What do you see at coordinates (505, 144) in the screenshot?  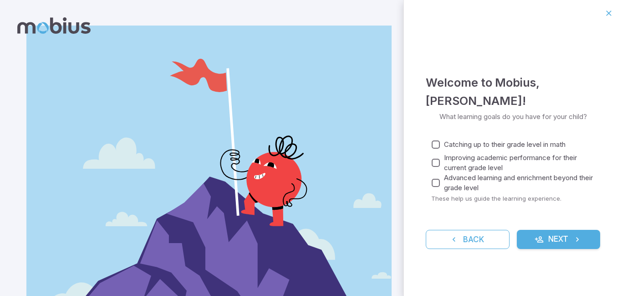 I see `span: Catching up to their grade level in math` at bounding box center [505, 144].